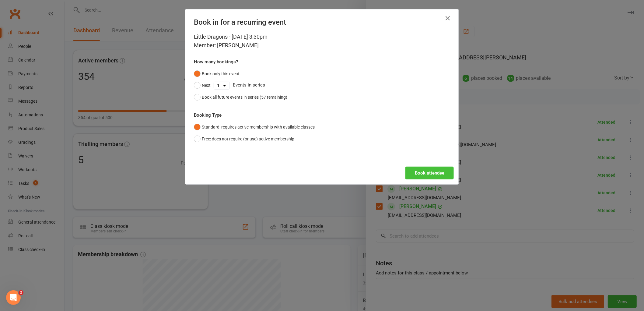 The height and width of the screenshot is (311, 644). What do you see at coordinates (430, 173) in the screenshot?
I see `button: Book attendee` at bounding box center [430, 173].